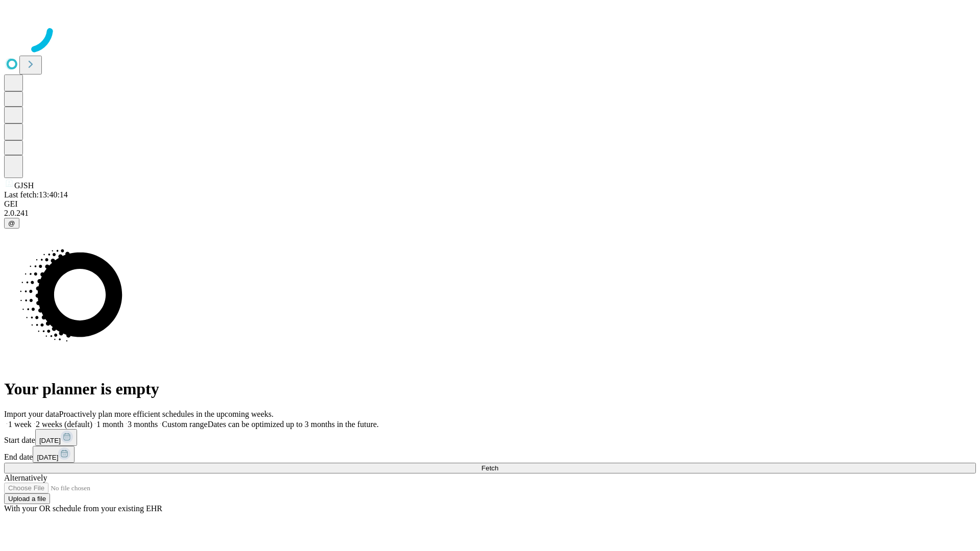  What do you see at coordinates (27, 499) in the screenshot?
I see `button: Upload a file` at bounding box center [27, 499].